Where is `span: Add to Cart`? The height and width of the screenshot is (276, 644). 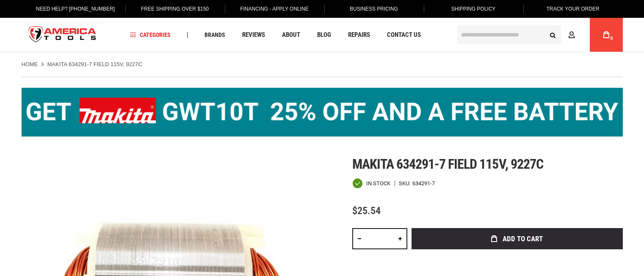 span: Add to Cart is located at coordinates (523, 239).